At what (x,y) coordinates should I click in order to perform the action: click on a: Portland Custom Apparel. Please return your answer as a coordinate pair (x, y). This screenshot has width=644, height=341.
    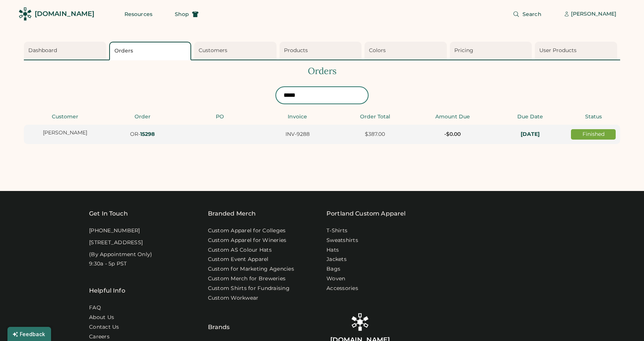
    Looking at the image, I should click on (366, 214).